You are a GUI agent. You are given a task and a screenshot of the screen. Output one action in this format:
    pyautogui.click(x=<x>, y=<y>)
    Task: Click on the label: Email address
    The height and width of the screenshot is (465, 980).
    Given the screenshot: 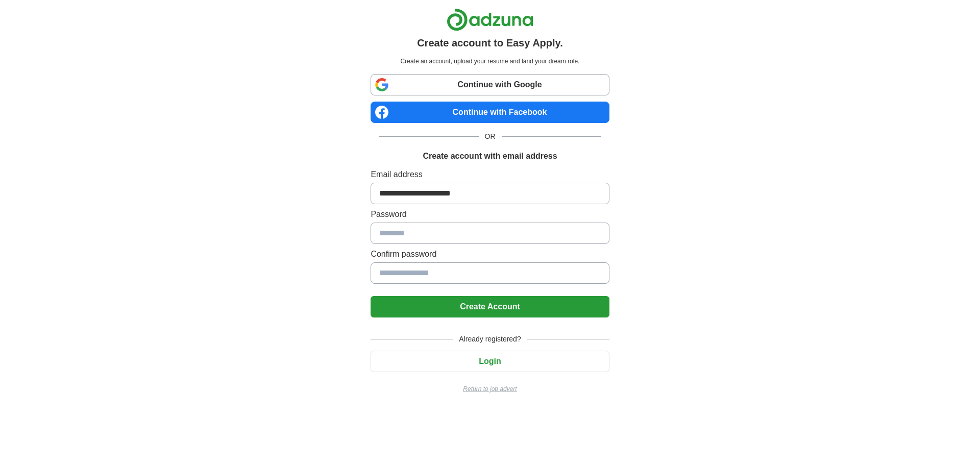 What is the action you would take?
    pyautogui.click(x=489, y=175)
    